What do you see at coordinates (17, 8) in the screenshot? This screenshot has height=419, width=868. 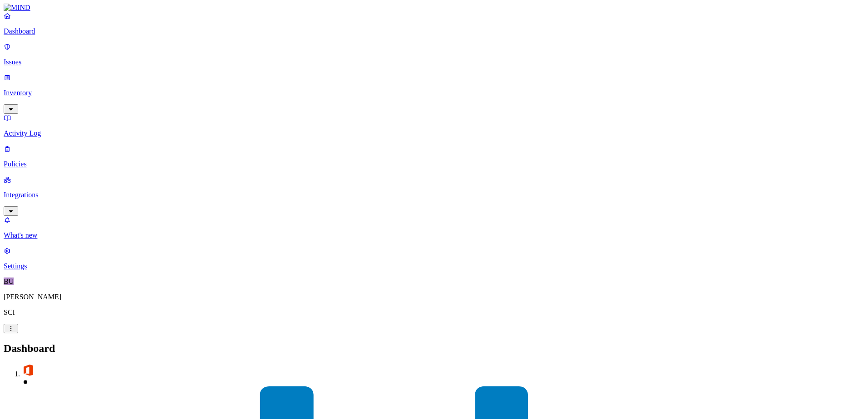 I see `img: MIND` at bounding box center [17, 8].